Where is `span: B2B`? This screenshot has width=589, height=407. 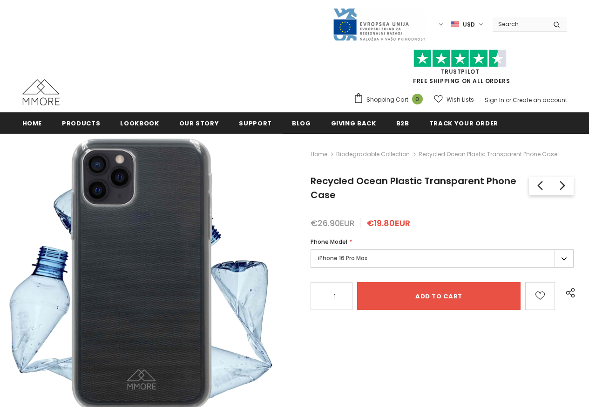 span: B2B is located at coordinates (403, 123).